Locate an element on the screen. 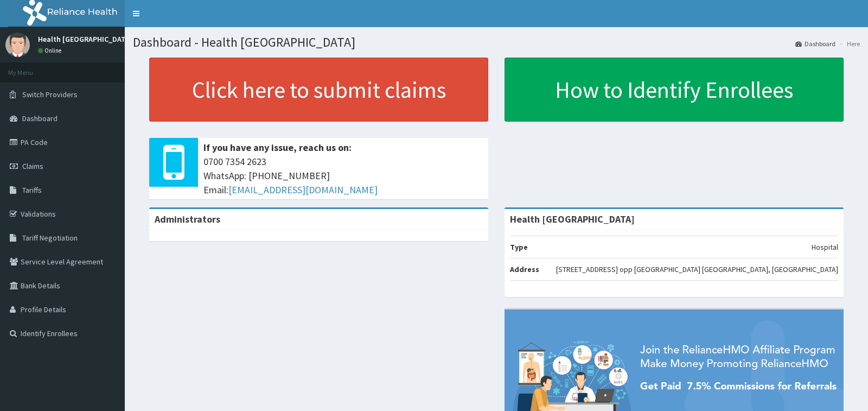 The width and height of the screenshot is (868, 411). b: Address is located at coordinates (525, 269).